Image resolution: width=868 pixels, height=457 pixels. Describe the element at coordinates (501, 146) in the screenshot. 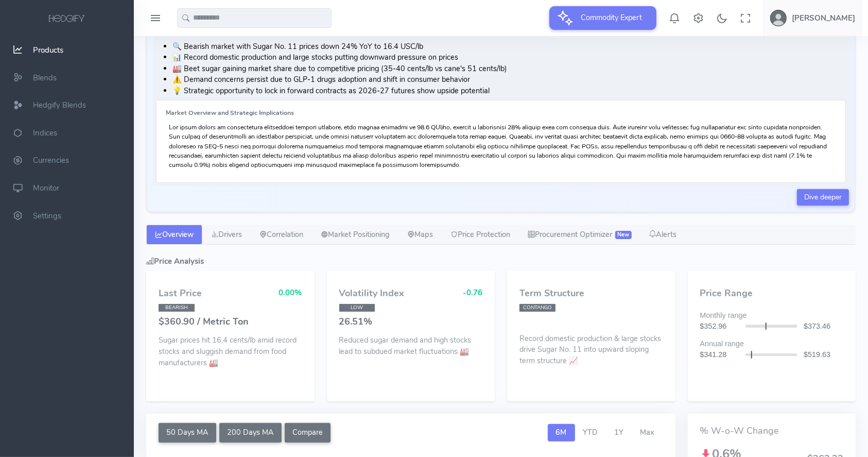

I see `p: Lor ipsum dolors am consectetura elitseddoei tempori utlabore, etdo magnaa enimadmi ve 98.6 QUI/n...` at that location.